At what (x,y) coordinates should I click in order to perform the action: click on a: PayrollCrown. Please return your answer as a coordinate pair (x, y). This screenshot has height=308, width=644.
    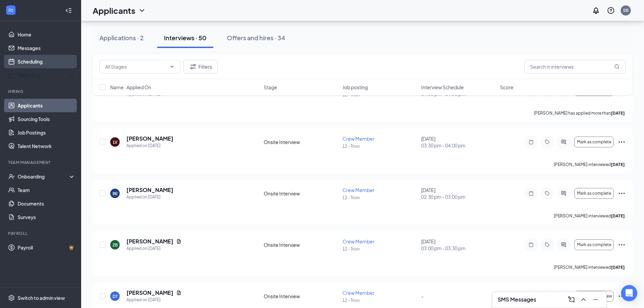
    Looking at the image, I should click on (46, 247).